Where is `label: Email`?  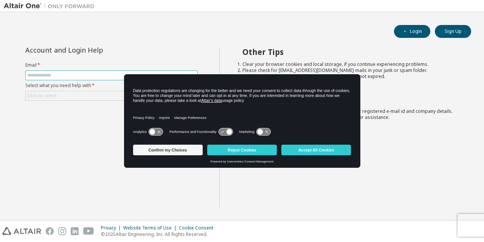 label: Email is located at coordinates (112, 65).